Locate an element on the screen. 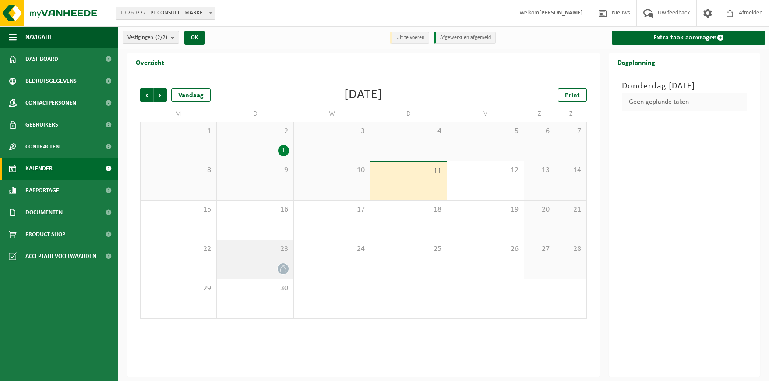 This screenshot has height=381, width=769. span: 4 is located at coordinates (409, 131).